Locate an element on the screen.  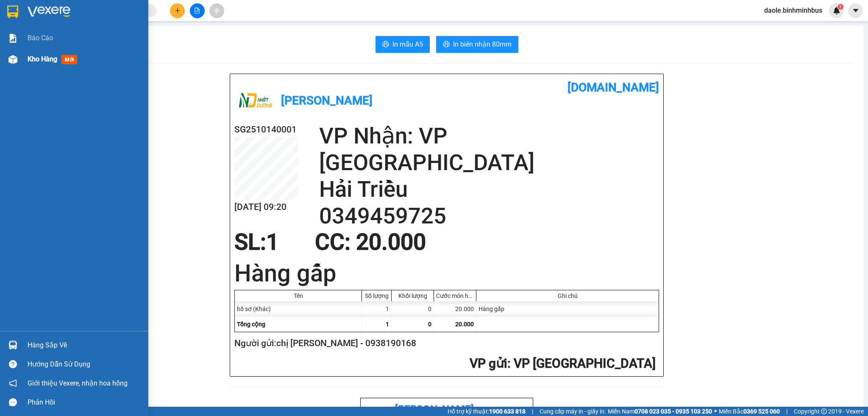
div: CC : 20.000 is located at coordinates (370, 242).